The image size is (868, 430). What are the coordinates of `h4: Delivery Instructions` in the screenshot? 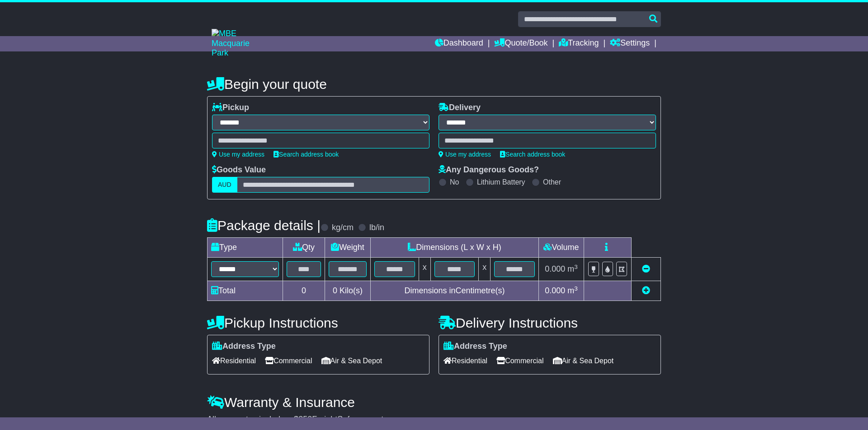 It's located at (550, 323).